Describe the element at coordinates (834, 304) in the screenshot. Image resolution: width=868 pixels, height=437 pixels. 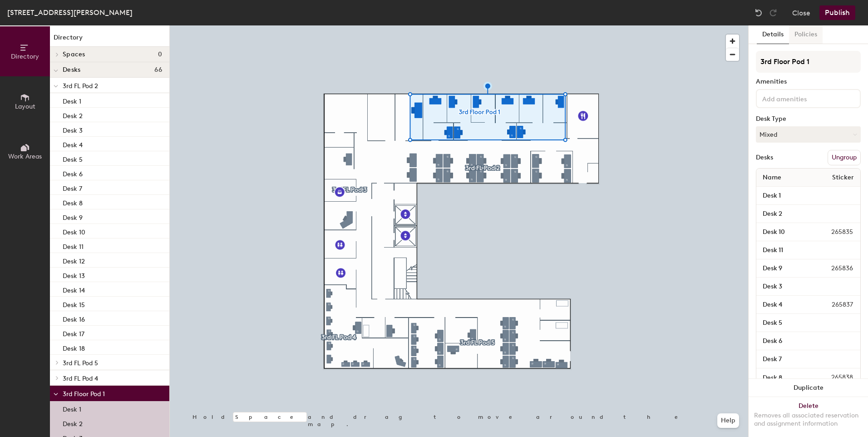
I see `span: 265837` at that location.